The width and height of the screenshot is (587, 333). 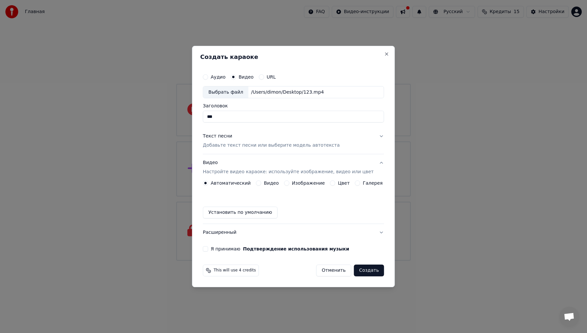 What do you see at coordinates (271, 77) in the screenshot?
I see `label: URL` at bounding box center [271, 77].